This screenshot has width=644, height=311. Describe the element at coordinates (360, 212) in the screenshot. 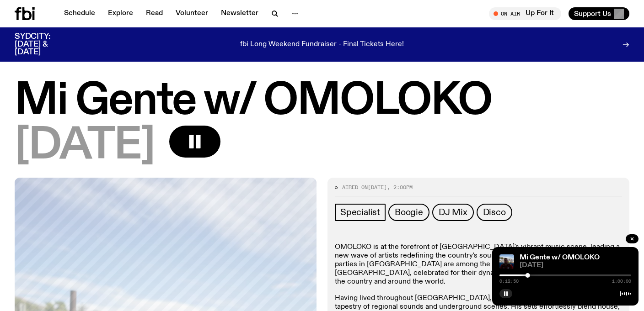

I see `span: Specialist` at that location.